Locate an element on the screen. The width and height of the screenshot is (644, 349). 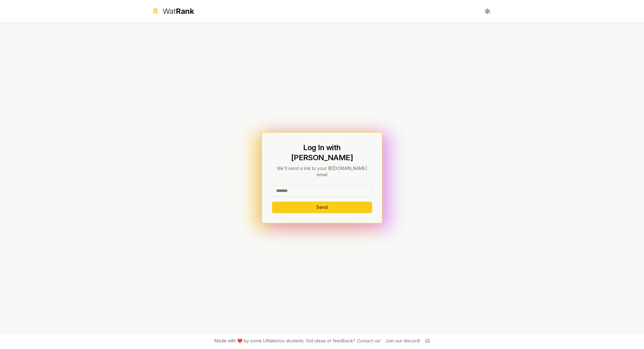
span: Made with ❤️ by some UWaterloo students. Got ideas or feedback? is located at coordinates (297, 341).